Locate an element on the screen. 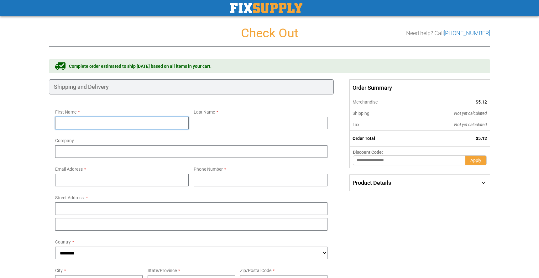 The height and width of the screenshot is (278, 539). a: store logo is located at coordinates (266, 8).